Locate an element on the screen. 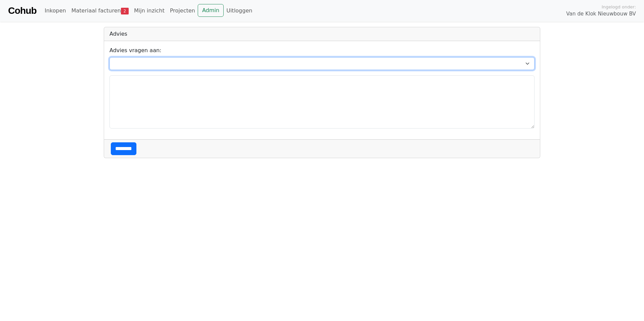 The height and width of the screenshot is (321, 644). label: Advies vragen aan: is located at coordinates (135, 50).